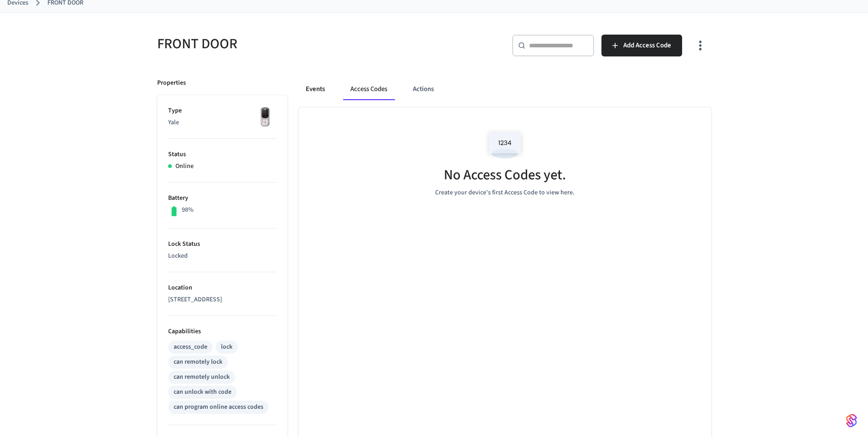 Image resolution: width=868 pixels, height=437 pixels. Describe the element at coordinates (852, 421) in the screenshot. I see `img: SeamLogoGradient.69752ec5.svg` at that location.